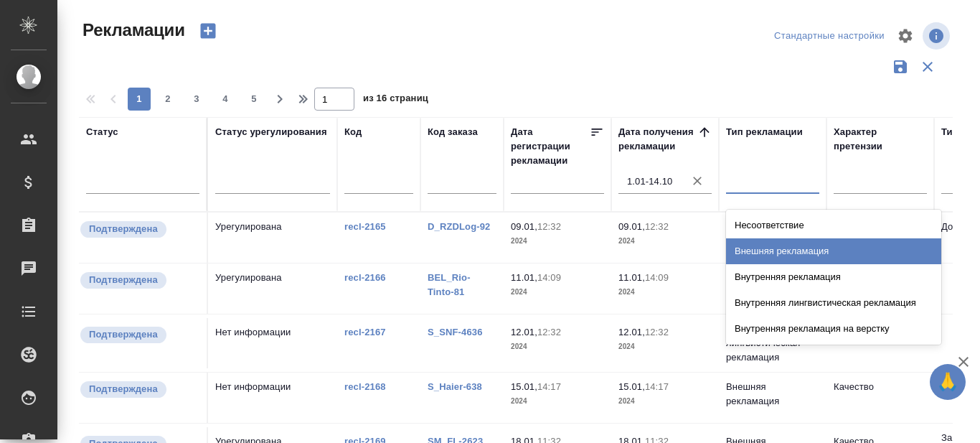  What do you see at coordinates (225, 99) in the screenshot?
I see `span: 4` at bounding box center [225, 99].